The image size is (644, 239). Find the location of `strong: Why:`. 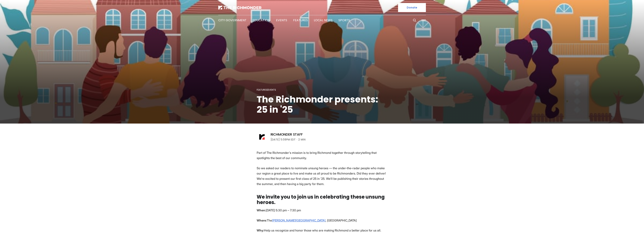

strong: Why: is located at coordinates (260, 230).